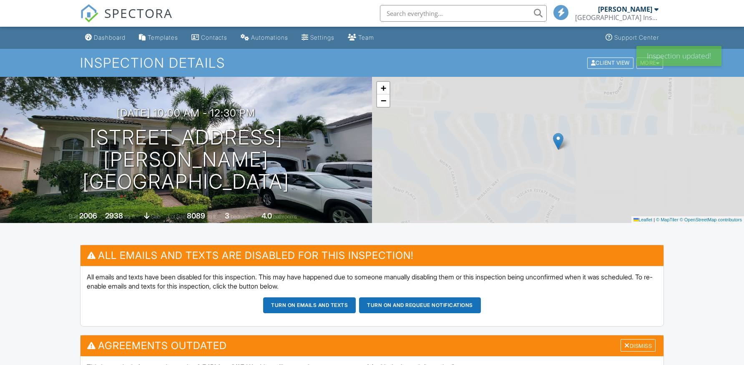 The image size is (744, 365). What do you see at coordinates (643, 219) in the screenshot?
I see `a: Leaflet` at bounding box center [643, 219].